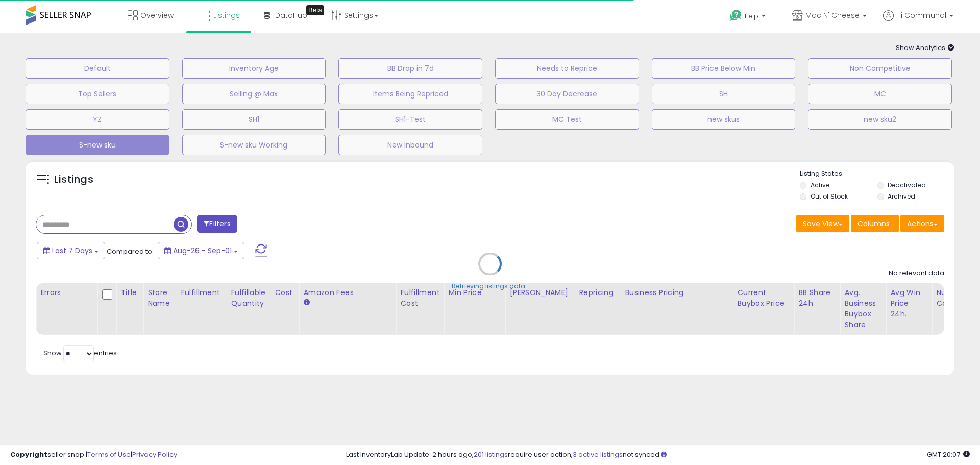  I want to click on a: Privacy Policy, so click(154, 454).